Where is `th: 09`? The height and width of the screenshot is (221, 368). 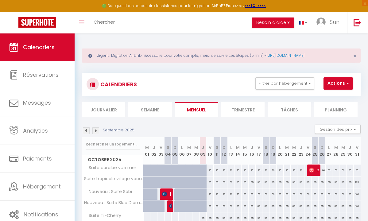
th: 09 is located at coordinates (203, 151).